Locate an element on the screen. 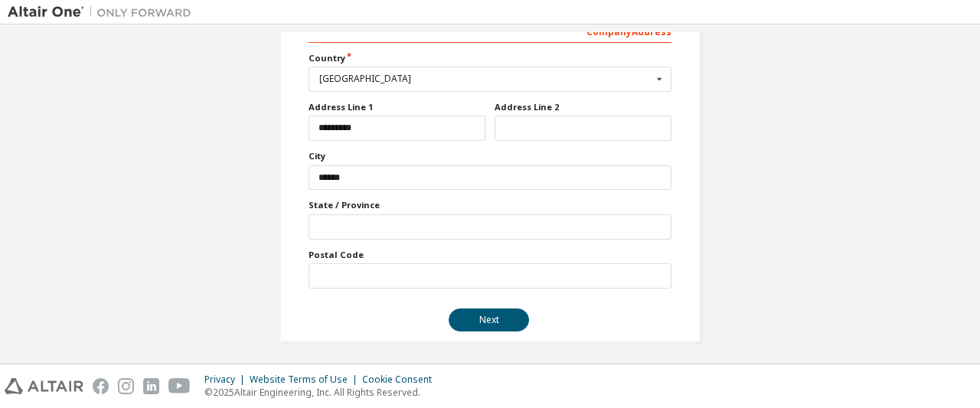 This screenshot has width=980, height=408. img: facebook.svg is located at coordinates (100, 385).